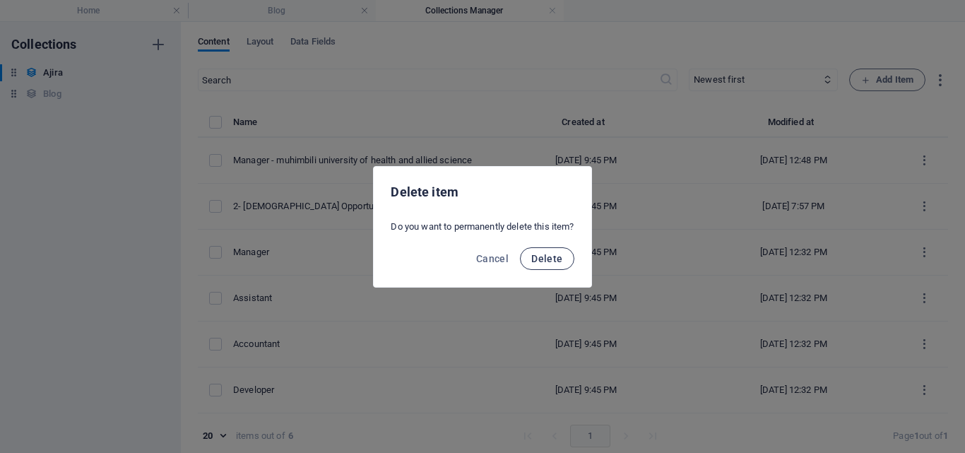 Image resolution: width=965 pixels, height=453 pixels. I want to click on span: Cancel, so click(492, 258).